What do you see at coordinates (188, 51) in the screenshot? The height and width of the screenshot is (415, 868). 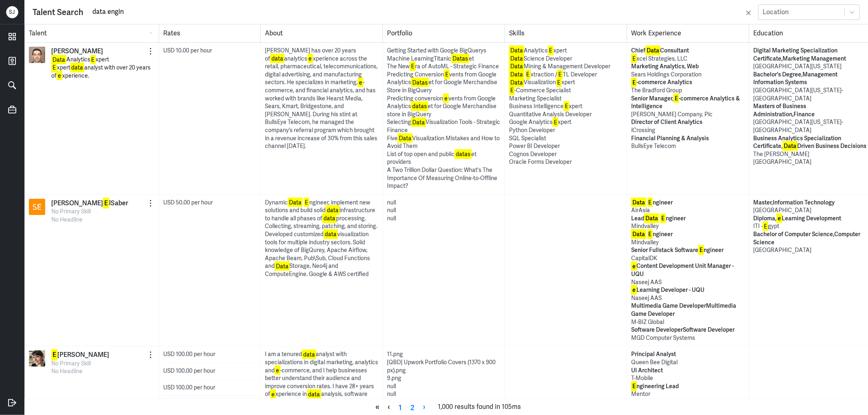 I see `span: USD 10.00 per hour` at bounding box center [188, 51].